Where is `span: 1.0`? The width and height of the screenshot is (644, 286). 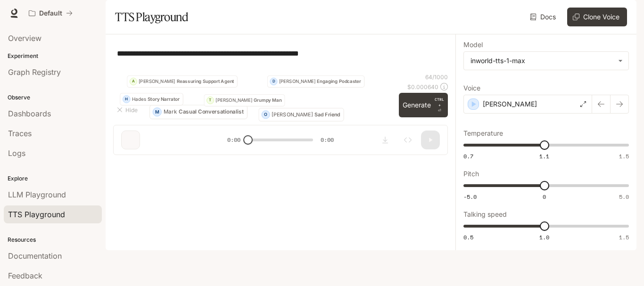 span: 1.0 is located at coordinates (544, 237).